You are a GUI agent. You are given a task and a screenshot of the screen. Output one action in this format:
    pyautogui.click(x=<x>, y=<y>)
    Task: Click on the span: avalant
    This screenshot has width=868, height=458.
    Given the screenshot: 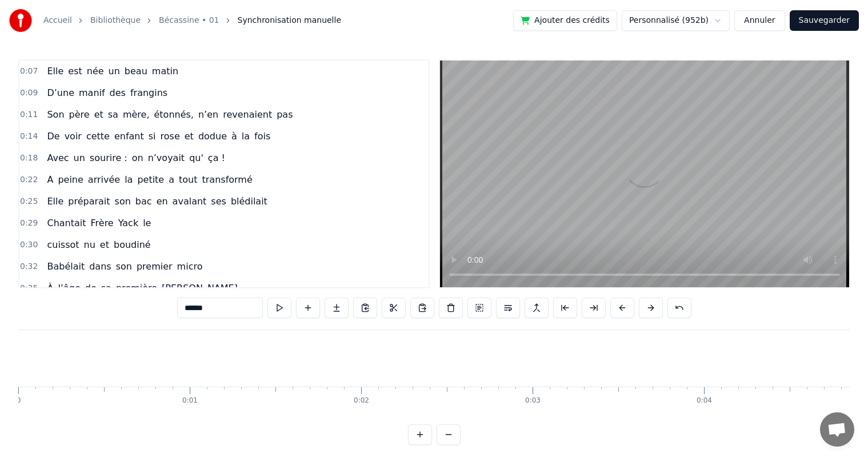 What is the action you would take?
    pyautogui.click(x=189, y=201)
    